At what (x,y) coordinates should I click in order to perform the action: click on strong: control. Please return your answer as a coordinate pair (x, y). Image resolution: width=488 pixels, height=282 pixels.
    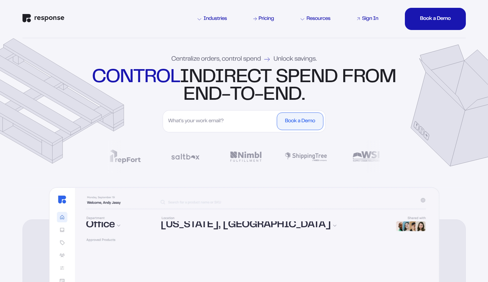
    Looking at the image, I should click on (136, 78).